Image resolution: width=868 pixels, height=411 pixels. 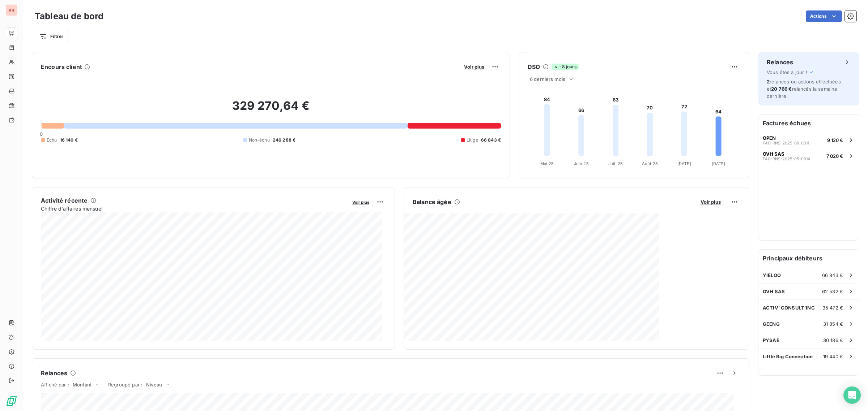 I want to click on tspan: Juil. 25, so click(x=615, y=163).